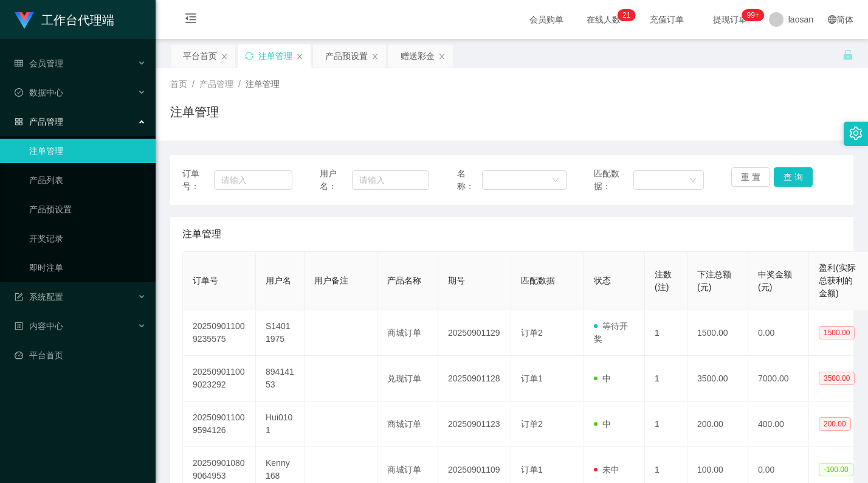 Image resolution: width=868 pixels, height=483 pixels. What do you see at coordinates (833, 19) in the screenshot?
I see `i: 图标: global` at bounding box center [833, 19].